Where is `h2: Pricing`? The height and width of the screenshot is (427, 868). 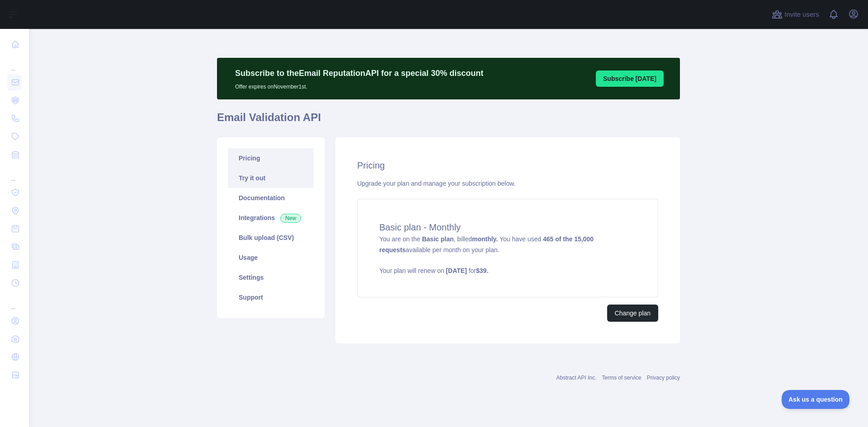
h2: Pricing is located at coordinates (508, 165).